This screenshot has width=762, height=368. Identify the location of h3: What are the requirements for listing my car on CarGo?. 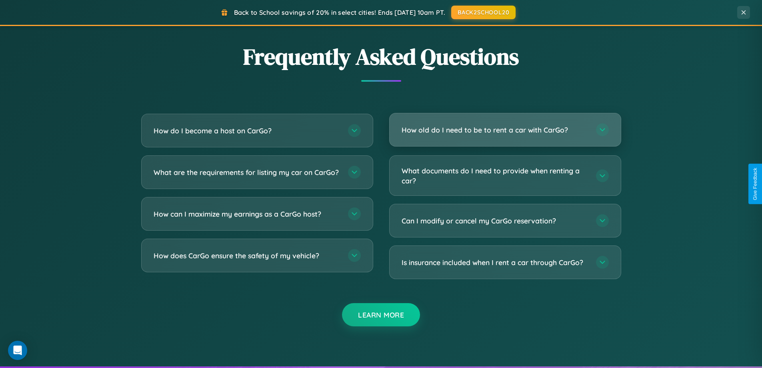
(247, 172).